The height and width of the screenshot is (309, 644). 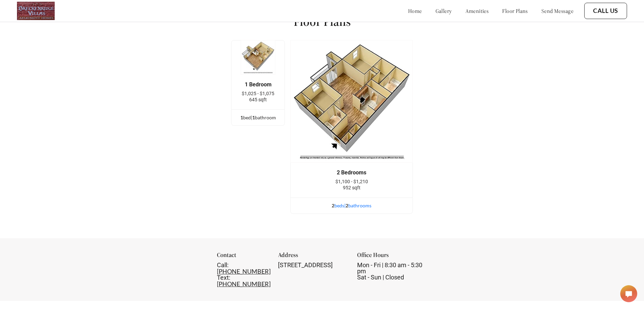 I want to click on a: gallery, so click(x=443, y=11).